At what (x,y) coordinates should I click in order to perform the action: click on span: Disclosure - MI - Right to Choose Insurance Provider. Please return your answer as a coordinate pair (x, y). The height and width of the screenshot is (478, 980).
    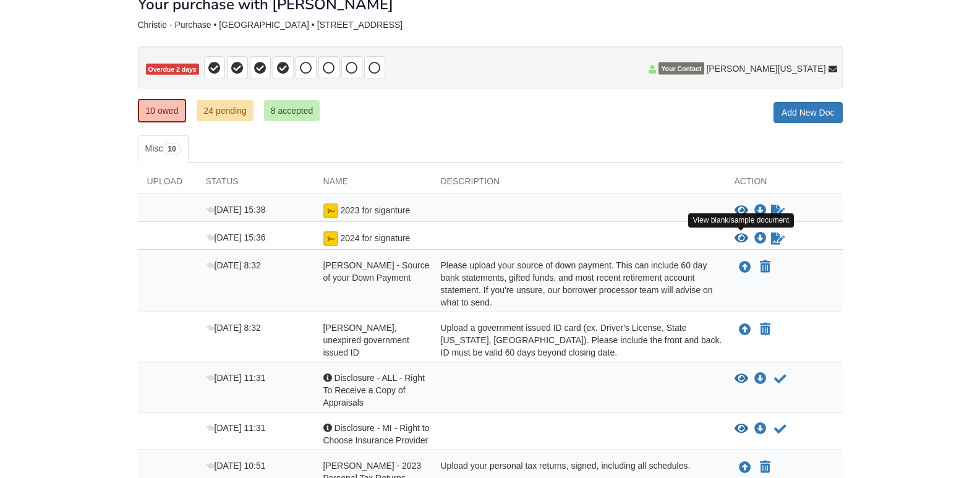
    Looking at the image, I should click on (377, 434).